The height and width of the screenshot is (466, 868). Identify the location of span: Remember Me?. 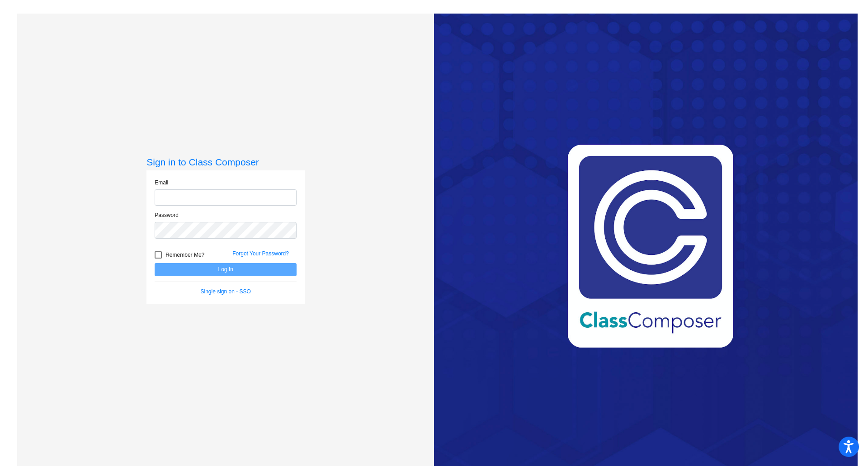
(185, 255).